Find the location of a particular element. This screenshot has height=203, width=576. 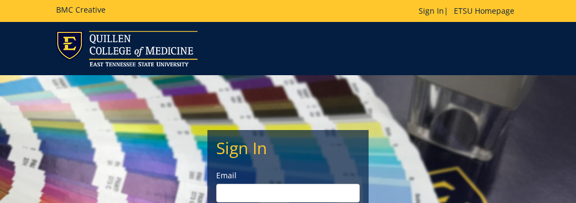

h2: Sign In is located at coordinates (288, 148).